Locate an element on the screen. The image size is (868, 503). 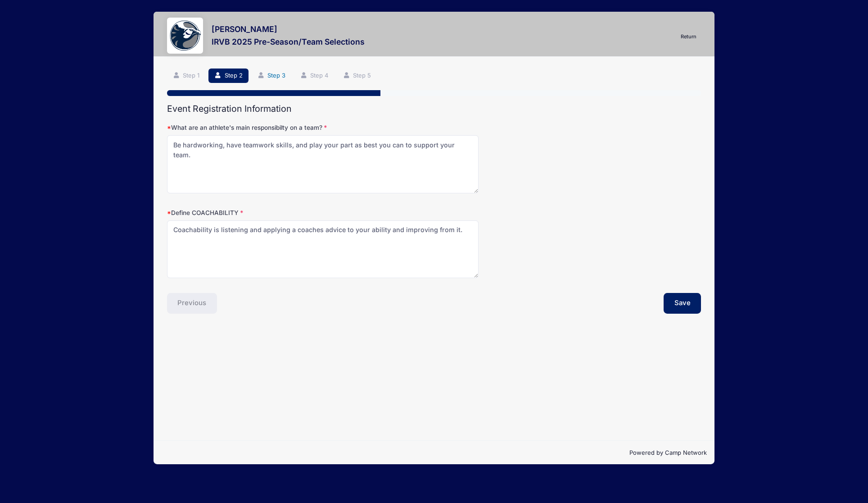
h3: IRVB 2025 Pre-Season/Team Selections is located at coordinates (288, 42).